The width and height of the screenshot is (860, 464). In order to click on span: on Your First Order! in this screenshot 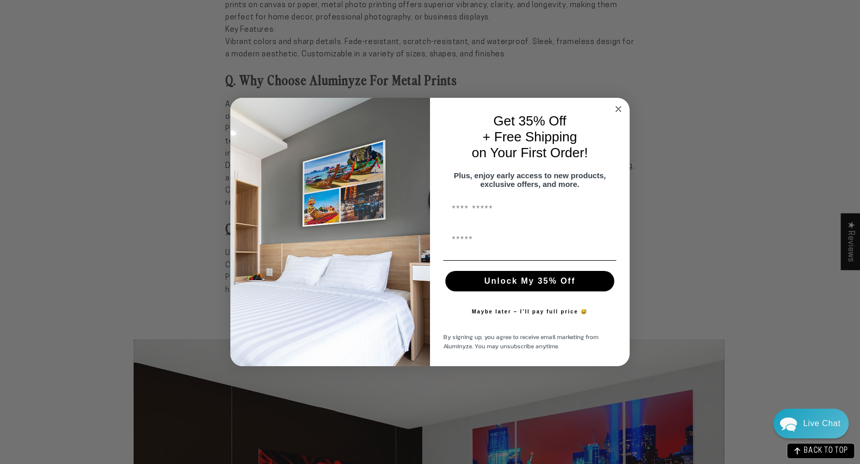, I will do `click(530, 152)`.